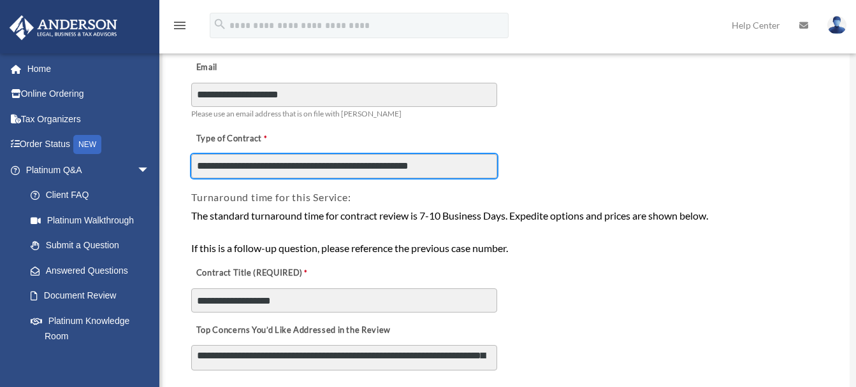 The height and width of the screenshot is (387, 856). Describe the element at coordinates (255, 140) in the screenshot. I see `label: Type of Contract` at that location.